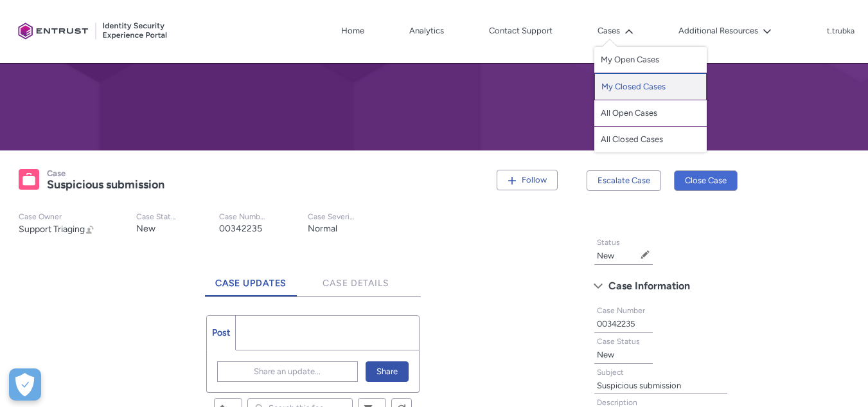 The height and width of the screenshot is (407, 868). What do you see at coordinates (221, 332) in the screenshot?
I see `a: Post` at bounding box center [221, 332].